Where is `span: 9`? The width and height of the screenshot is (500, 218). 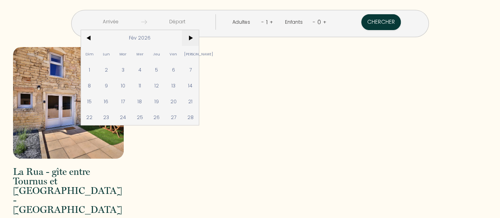 span: 9 is located at coordinates (106, 85).